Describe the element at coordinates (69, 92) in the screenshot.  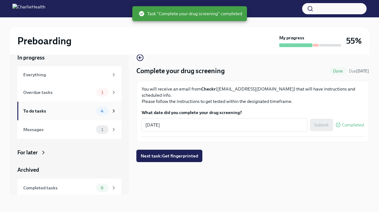
I see `a: Overdue tasks1` at that location.